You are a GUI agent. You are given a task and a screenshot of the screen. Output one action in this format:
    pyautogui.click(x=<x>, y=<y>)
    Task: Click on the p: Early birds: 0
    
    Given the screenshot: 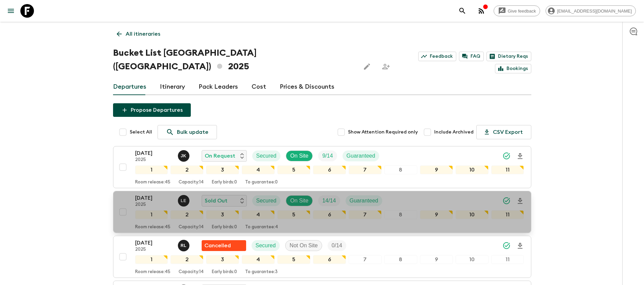 What is the action you would take?
    pyautogui.click(x=224, y=272)
    